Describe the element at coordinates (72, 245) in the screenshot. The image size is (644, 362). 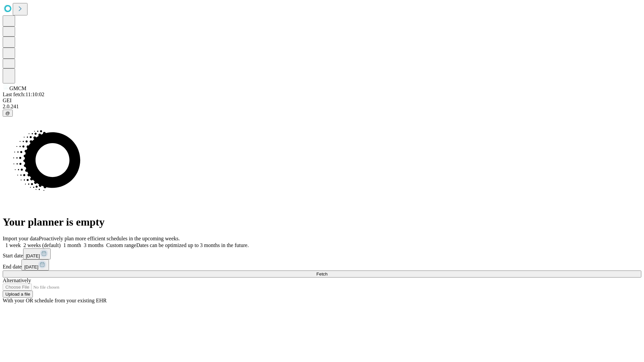
I see `span: 1 month` at that location.